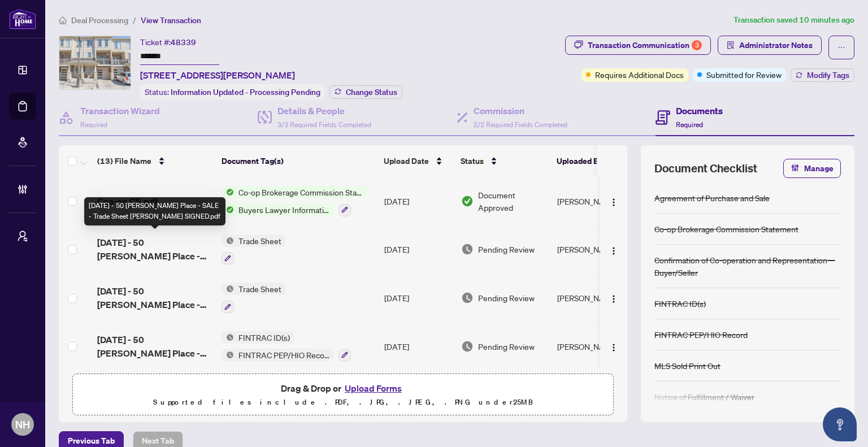 The width and height of the screenshot is (868, 447). Describe the element at coordinates (22, 19) in the screenshot. I see `img: logo` at that location.